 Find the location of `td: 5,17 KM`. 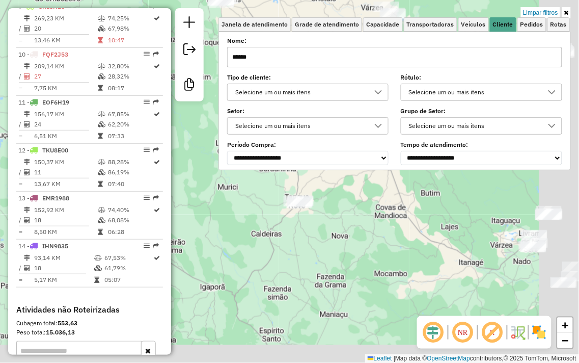

td: 5,17 KM is located at coordinates (64, 280).